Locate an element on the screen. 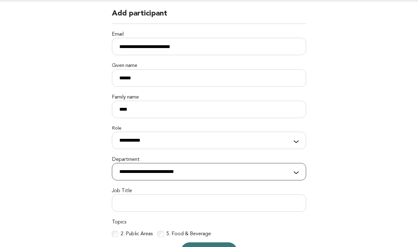  label: Job Title is located at coordinates (209, 191).